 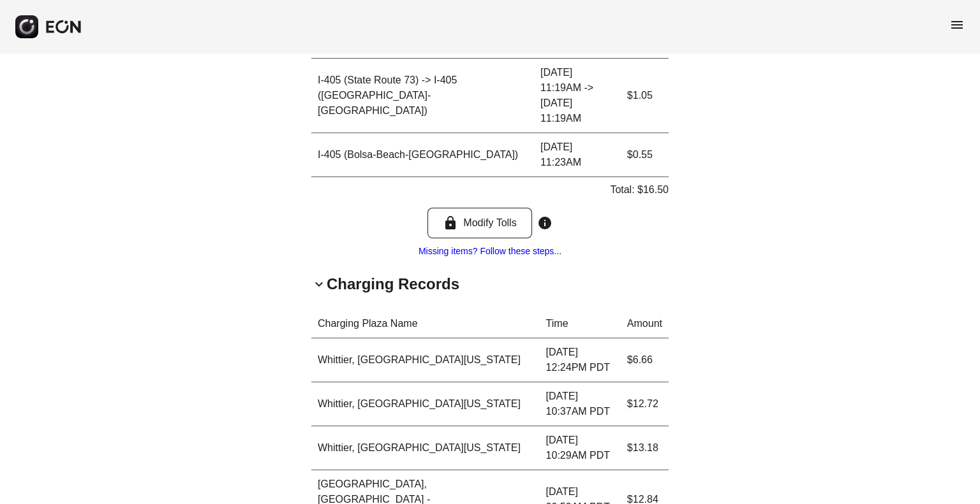 What do you see at coordinates (645, 360) in the screenshot?
I see `td: $6.66` at bounding box center [645, 360].